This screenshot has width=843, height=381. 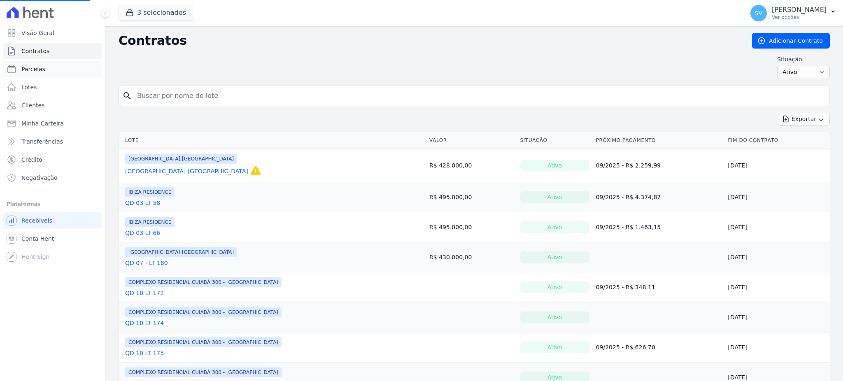 What do you see at coordinates (35, 51) in the screenshot?
I see `span: Contratos` at bounding box center [35, 51].